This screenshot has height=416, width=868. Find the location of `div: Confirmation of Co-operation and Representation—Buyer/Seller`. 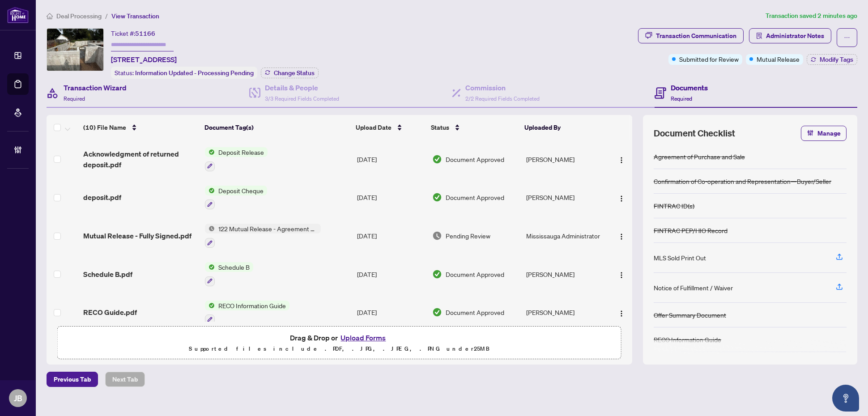

div: Confirmation of Co-operation and Representation—Buyer/Seller is located at coordinates (742, 181).